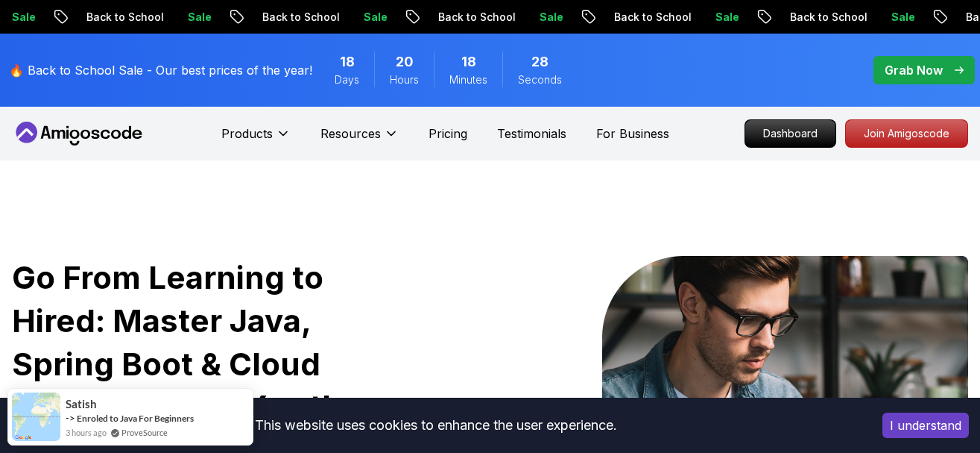 Image resolution: width=980 pixels, height=453 pixels. Describe the element at coordinates (160, 70) in the screenshot. I see `p: 🔥 Back to School Sale - Our best prices of the year!` at that location.